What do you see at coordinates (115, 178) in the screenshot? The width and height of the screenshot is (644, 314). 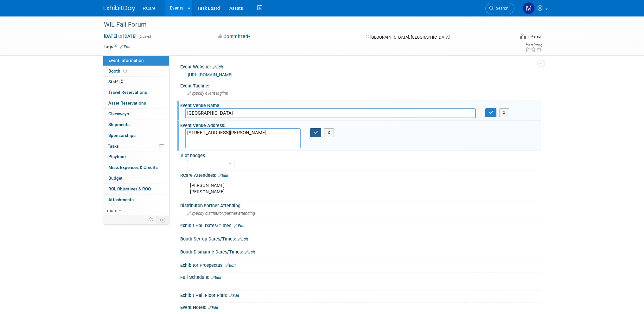 I see `span: Budget` at bounding box center [115, 178].